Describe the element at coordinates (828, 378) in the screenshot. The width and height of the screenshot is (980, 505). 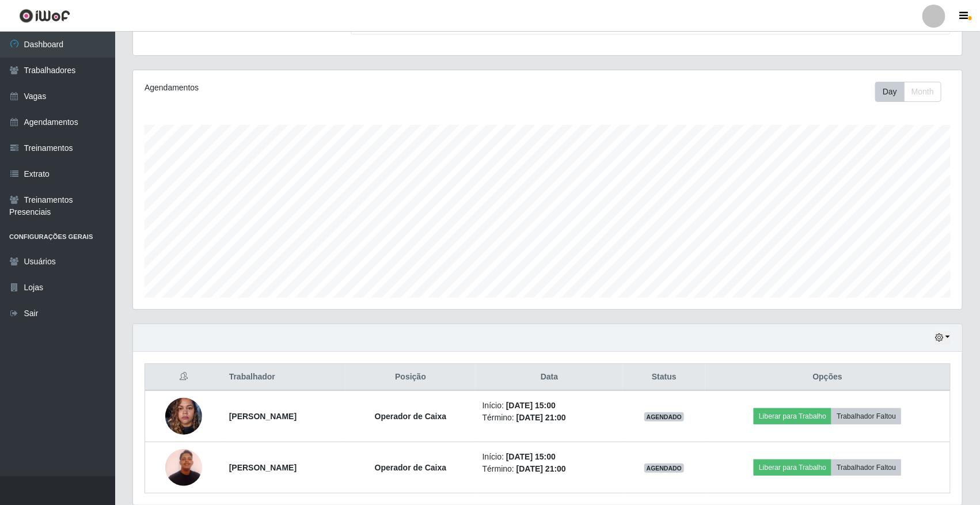
I see `th: Opções` at that location.